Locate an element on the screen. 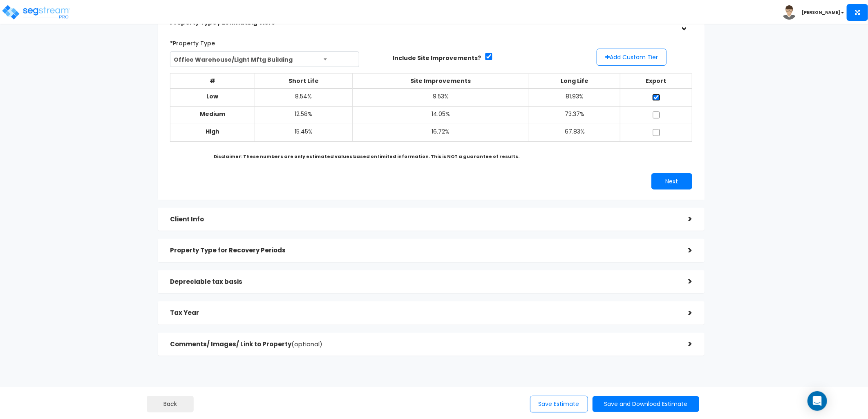 The width and height of the screenshot is (868, 419). button: Save Estimate is located at coordinates (559, 404).